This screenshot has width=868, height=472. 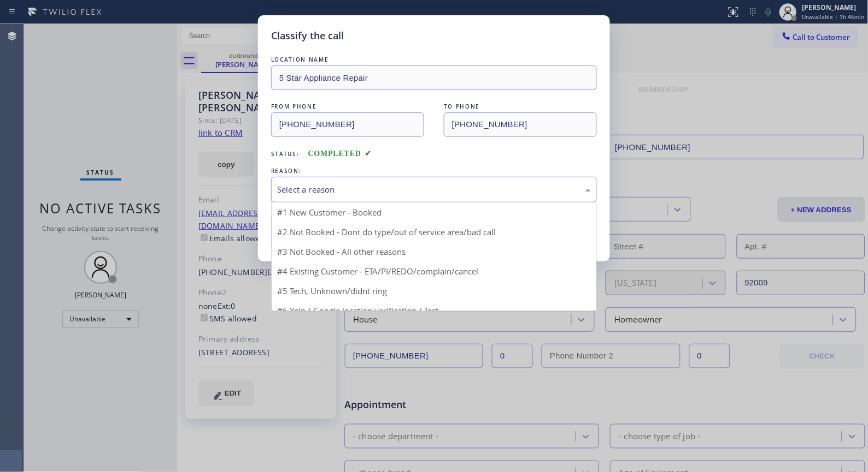 What do you see at coordinates (521, 124) in the screenshot?
I see `input: To phone` at bounding box center [521, 124].